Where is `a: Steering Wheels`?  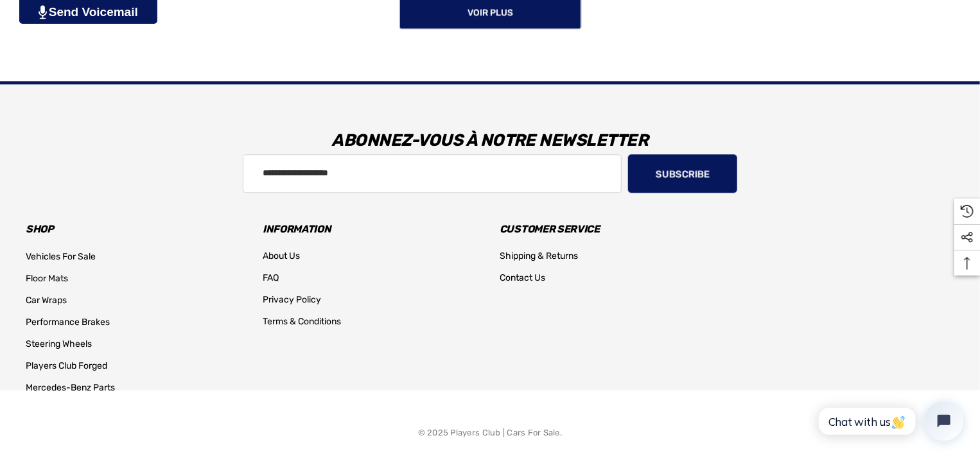 a: Steering Wheels is located at coordinates (58, 344).